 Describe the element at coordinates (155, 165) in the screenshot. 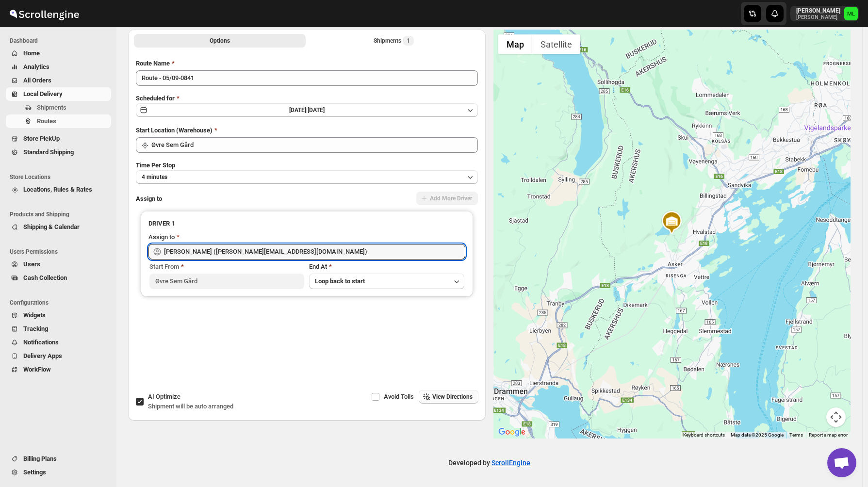

I see `span: Time Per Stop` at that location.